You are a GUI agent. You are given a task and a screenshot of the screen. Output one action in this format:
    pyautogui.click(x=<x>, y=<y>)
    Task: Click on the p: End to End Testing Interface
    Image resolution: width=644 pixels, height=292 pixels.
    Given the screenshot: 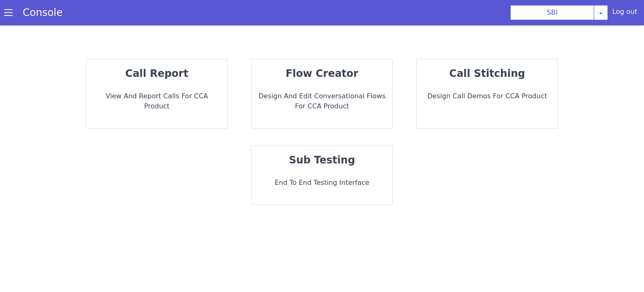 What is the action you would take?
    pyautogui.click(x=322, y=183)
    